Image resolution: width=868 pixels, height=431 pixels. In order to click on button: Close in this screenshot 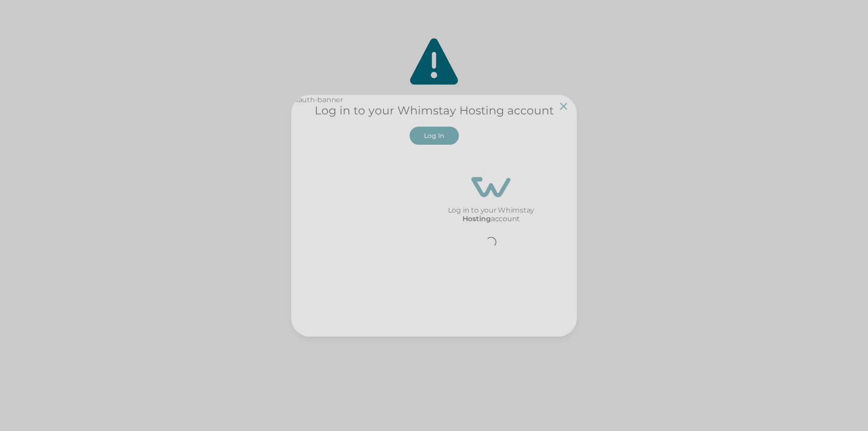, I will do `click(564, 106)`.